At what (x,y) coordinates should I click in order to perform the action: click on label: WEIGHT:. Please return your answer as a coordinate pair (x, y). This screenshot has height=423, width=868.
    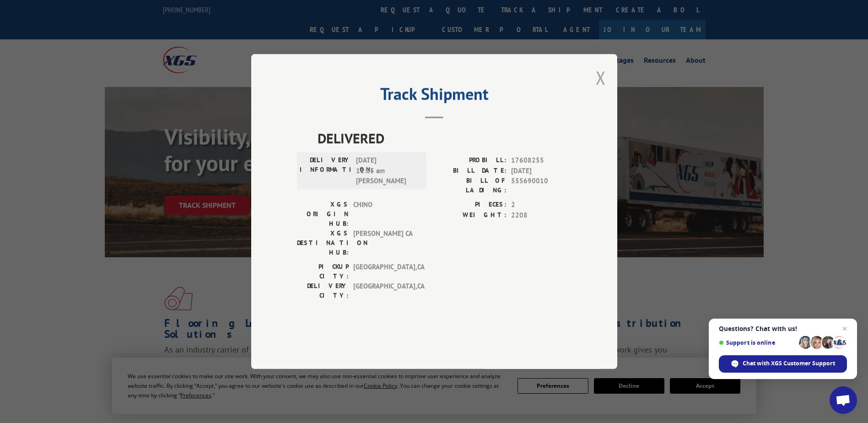
    Looking at the image, I should click on (470, 215).